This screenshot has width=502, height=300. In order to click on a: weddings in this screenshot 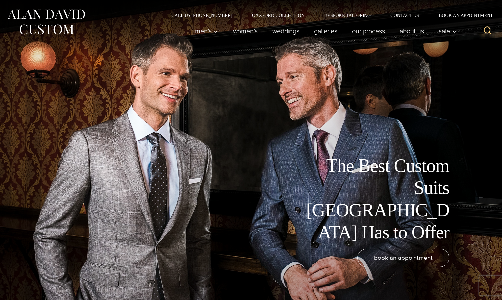, I will do `click(286, 31)`.